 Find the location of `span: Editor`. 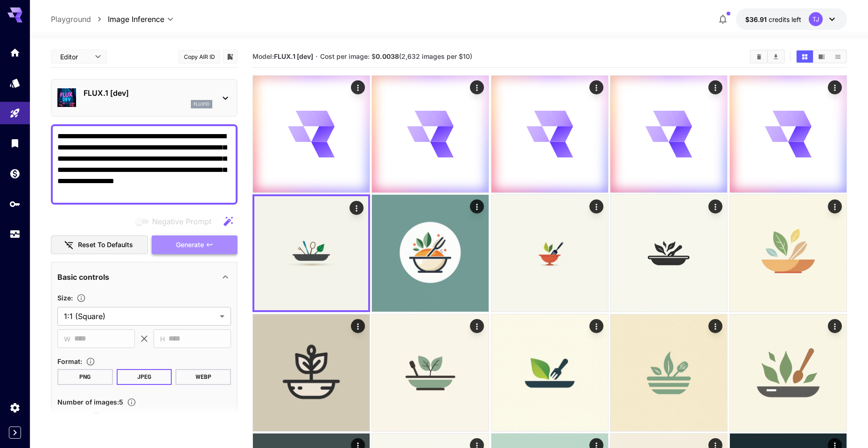

span: Editor is located at coordinates (75, 57).